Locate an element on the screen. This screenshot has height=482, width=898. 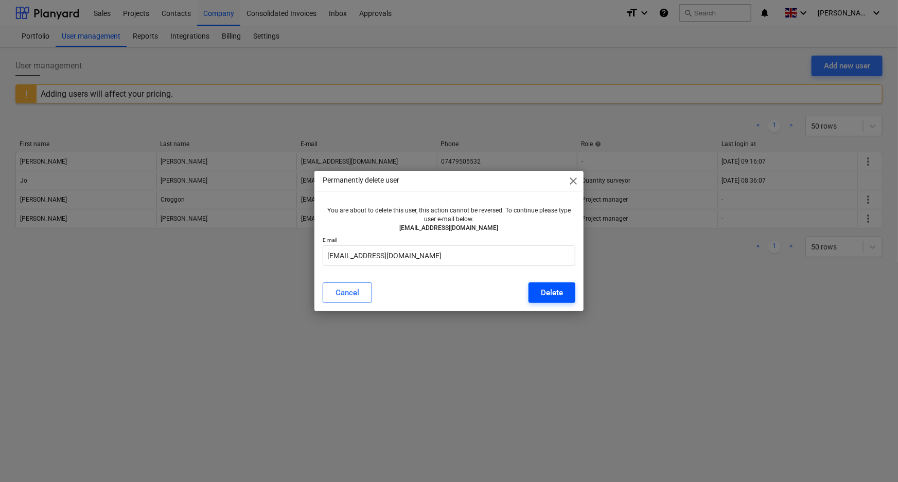
input: E-mail is located at coordinates (449, 256).